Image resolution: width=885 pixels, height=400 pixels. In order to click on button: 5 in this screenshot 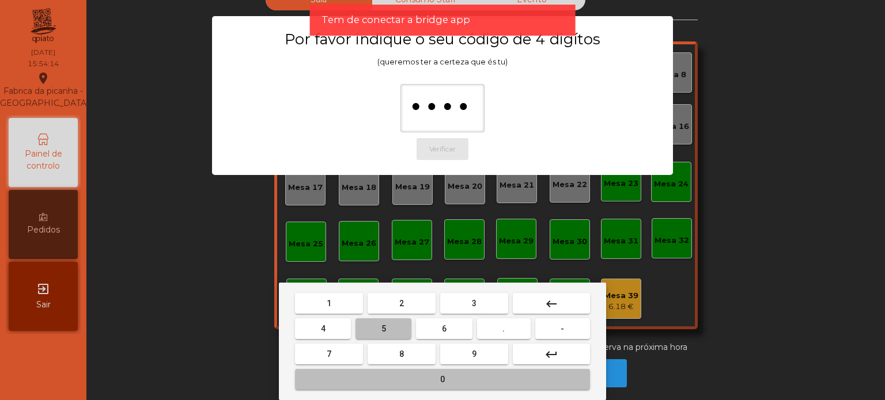, I will do `click(383, 329)`.